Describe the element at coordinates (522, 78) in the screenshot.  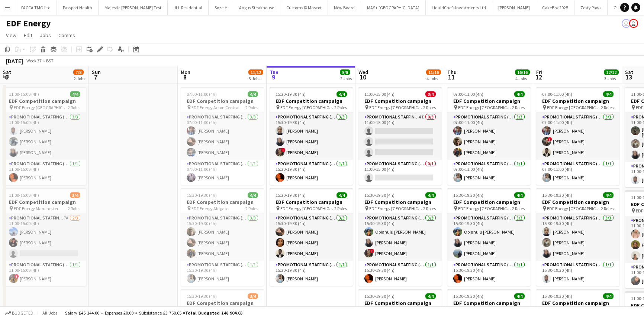
I see `div: 4 Jobs` at that location.